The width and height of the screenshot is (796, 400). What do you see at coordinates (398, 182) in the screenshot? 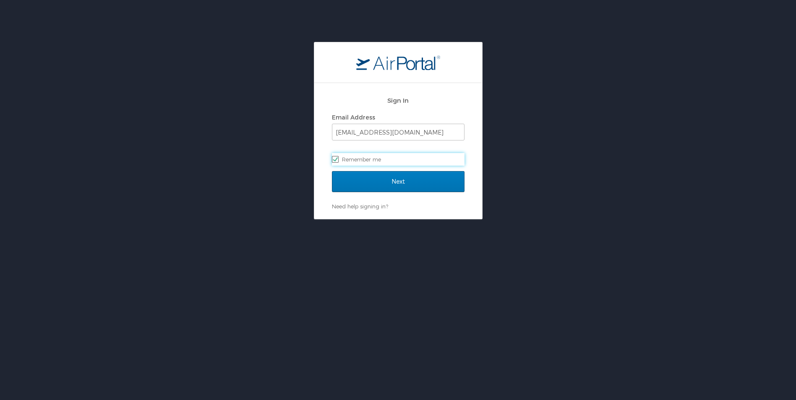
I see `input: Next` at bounding box center [398, 182].